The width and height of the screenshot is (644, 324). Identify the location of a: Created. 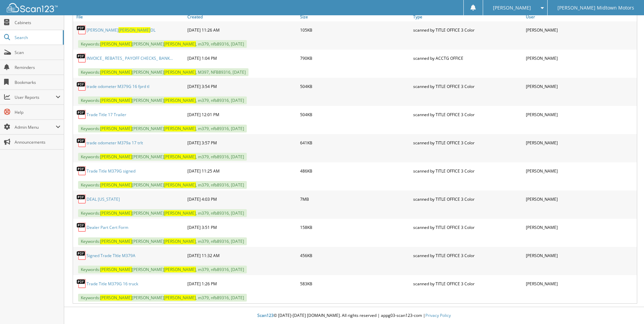
(242, 17).